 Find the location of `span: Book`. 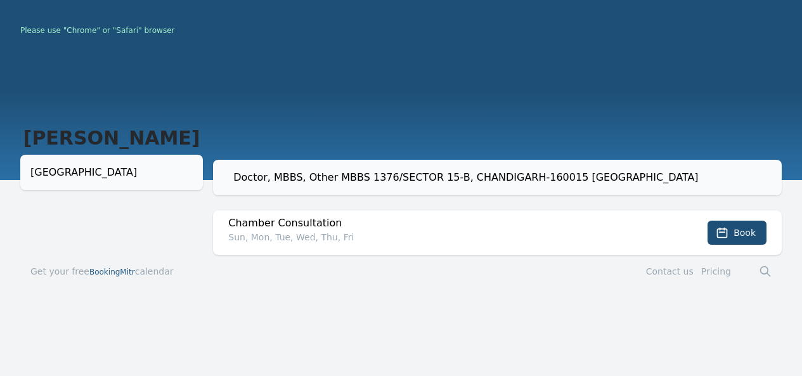

span: Book is located at coordinates (744, 233).